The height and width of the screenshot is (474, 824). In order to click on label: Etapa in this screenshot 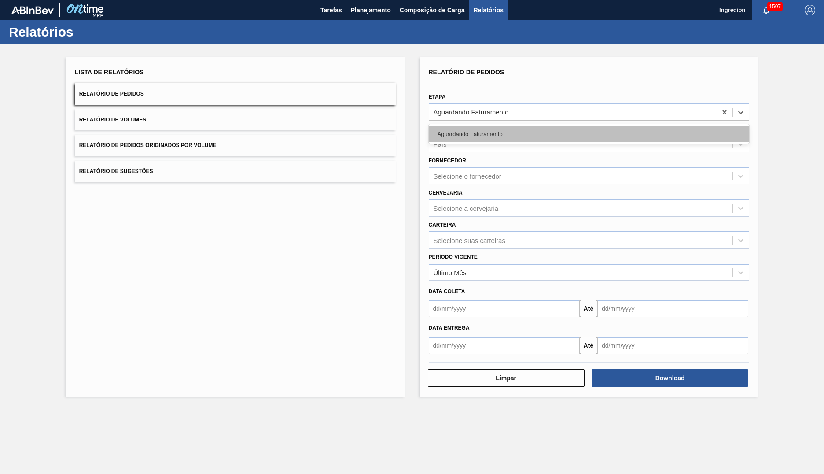, I will do `click(437, 97)`.